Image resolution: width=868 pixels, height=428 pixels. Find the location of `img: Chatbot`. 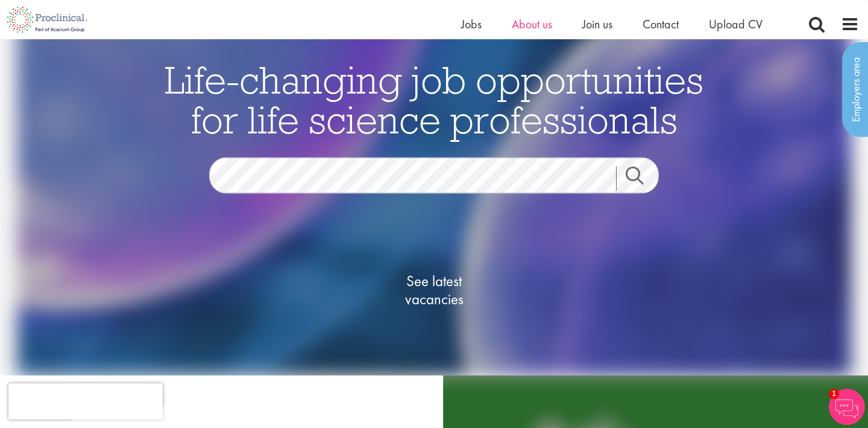

img: Chatbot is located at coordinates (847, 406).